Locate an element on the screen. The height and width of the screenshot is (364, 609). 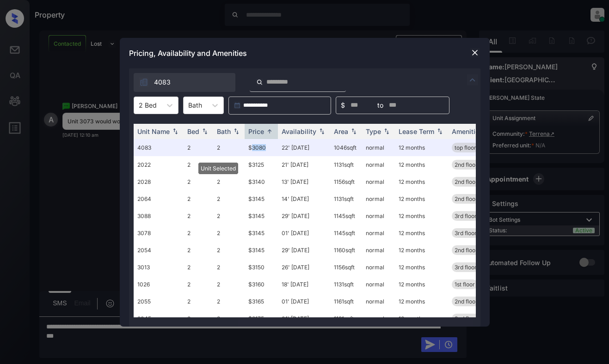
div: Availability is located at coordinates (299, 131).